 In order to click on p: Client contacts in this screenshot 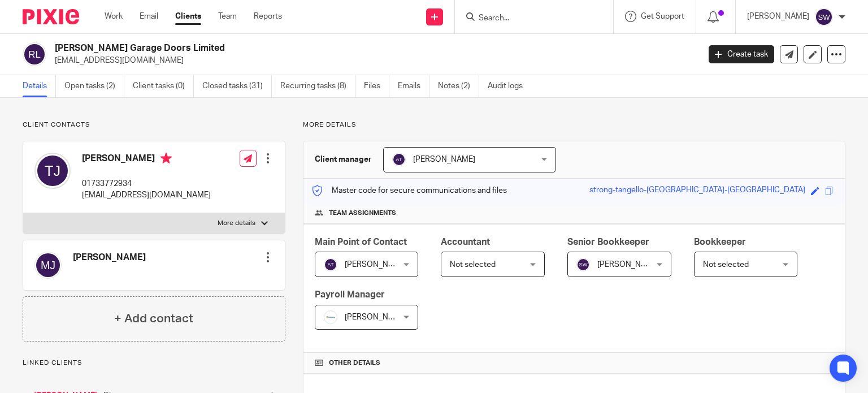, I will do `click(153, 125)`.